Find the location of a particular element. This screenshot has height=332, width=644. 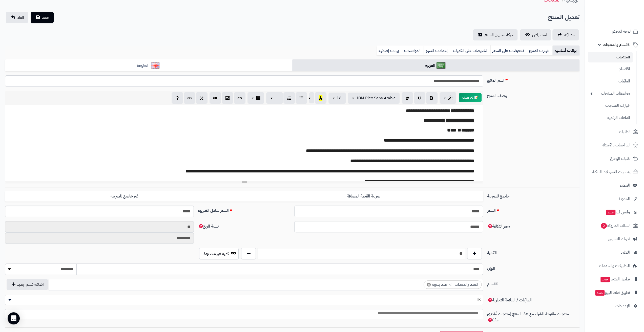

span: الإعدادات is located at coordinates (622, 306).